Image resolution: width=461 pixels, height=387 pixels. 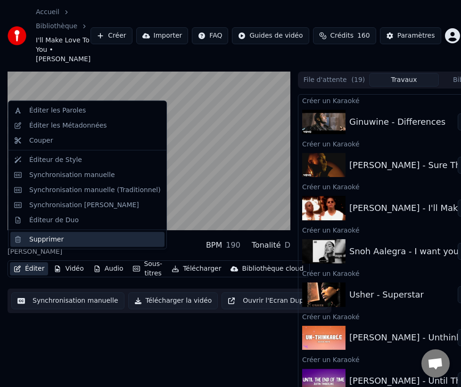 I want to click on button: FAQ, so click(x=210, y=36).